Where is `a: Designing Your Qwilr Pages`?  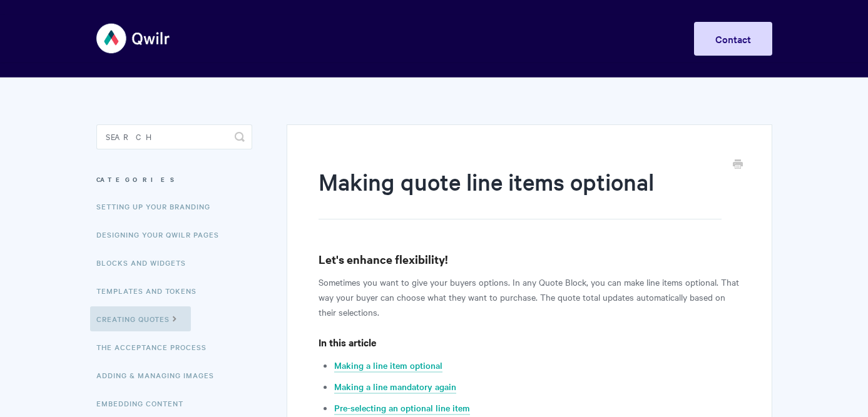
a: Designing Your Qwilr Pages is located at coordinates (162, 235).